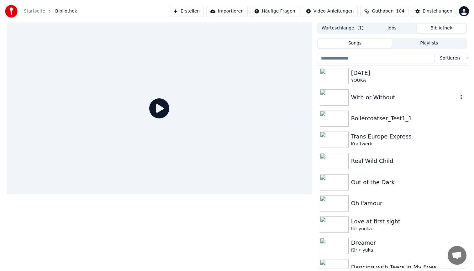 The width and height of the screenshot is (474, 271). Describe the element at coordinates (408, 81) in the screenshot. I see `div: YOUKA` at that location.